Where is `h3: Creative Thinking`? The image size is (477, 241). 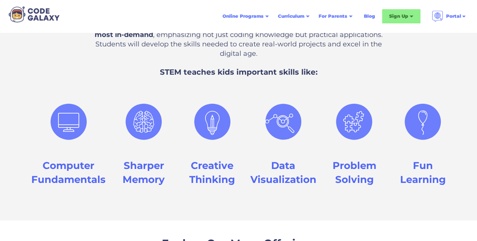
h3: Creative Thinking is located at coordinates (212, 172).